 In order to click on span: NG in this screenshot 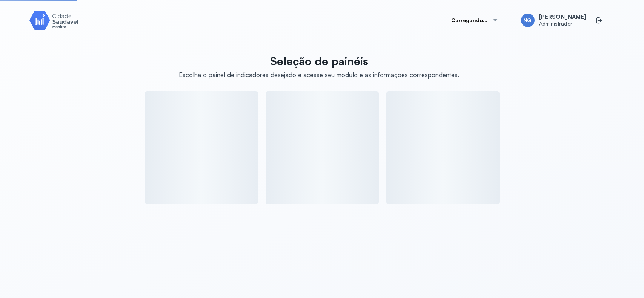, I will do `click(527, 20)`.